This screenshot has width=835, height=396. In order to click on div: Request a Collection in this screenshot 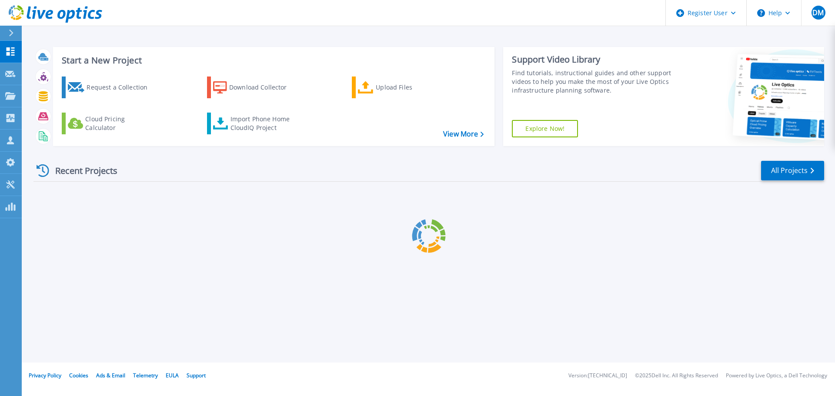, I will do `click(121, 87)`.